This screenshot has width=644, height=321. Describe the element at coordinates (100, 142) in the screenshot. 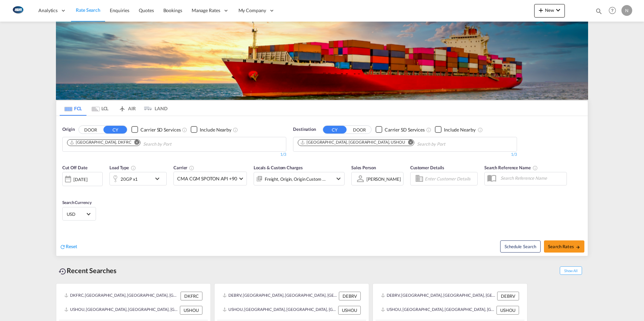

I see `div: Fredericia, DKFRC` at that location.